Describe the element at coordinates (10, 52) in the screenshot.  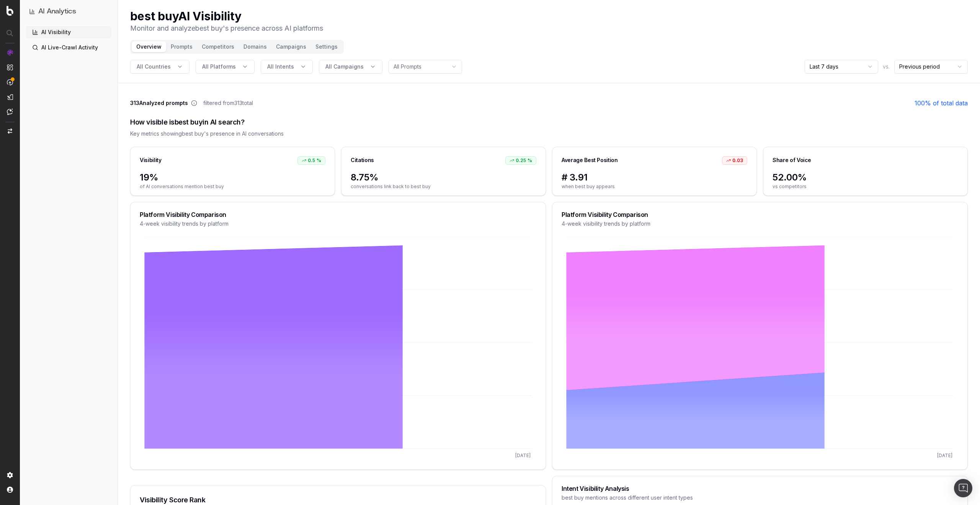
I see `img: Analytics` at that location.